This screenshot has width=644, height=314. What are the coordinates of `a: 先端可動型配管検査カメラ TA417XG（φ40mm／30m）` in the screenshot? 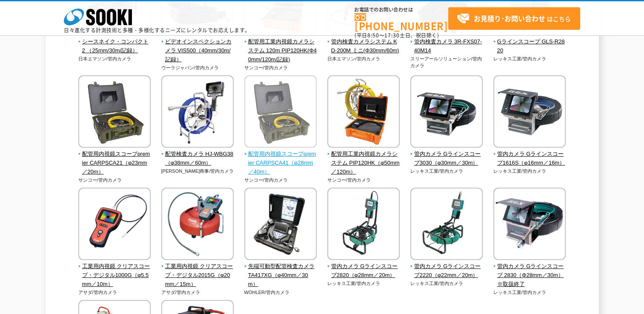 It's located at (281, 271).